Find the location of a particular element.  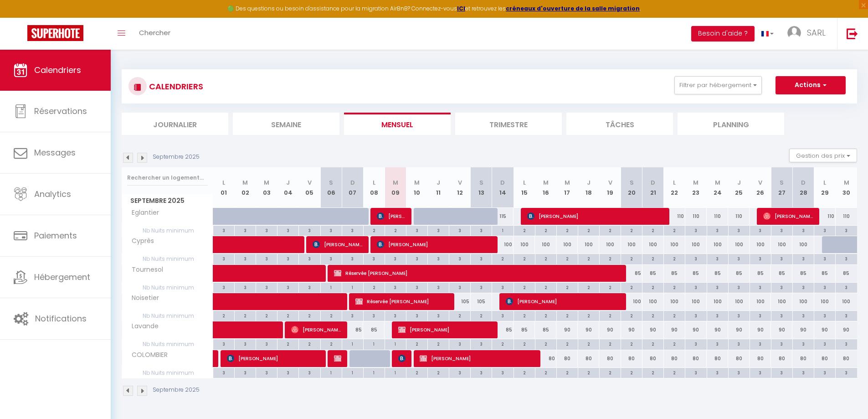

li: Mensuel is located at coordinates (397, 123).